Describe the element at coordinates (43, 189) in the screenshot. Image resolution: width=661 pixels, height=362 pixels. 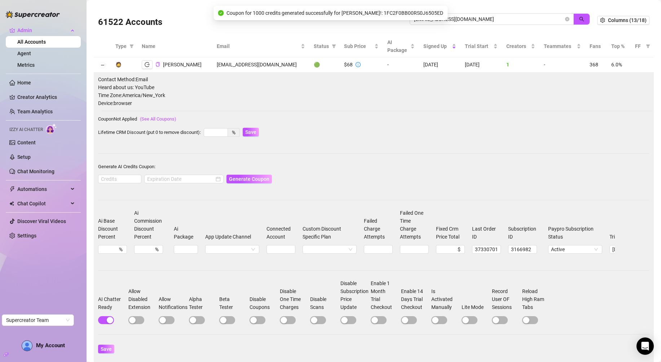
I see `span: Automations` at that location.